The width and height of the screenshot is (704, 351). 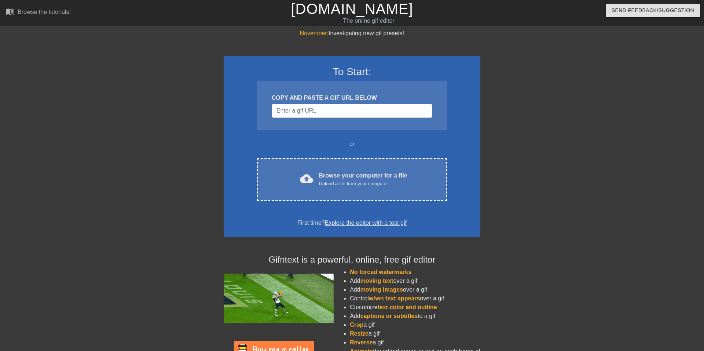 What do you see at coordinates (352, 111) in the screenshot?
I see `input: Username` at bounding box center [352, 111].